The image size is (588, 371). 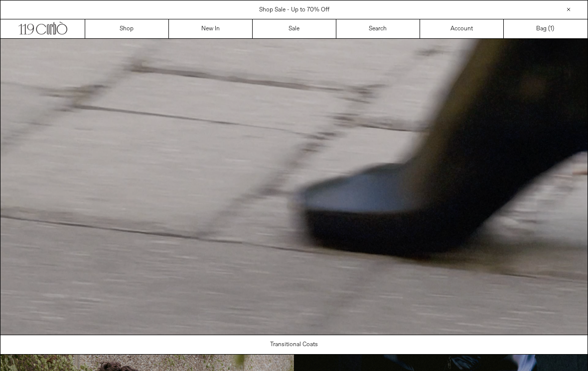 What do you see at coordinates (294, 333) in the screenshot?
I see `a: Your browser does not support the video tag.` at bounding box center [294, 333].